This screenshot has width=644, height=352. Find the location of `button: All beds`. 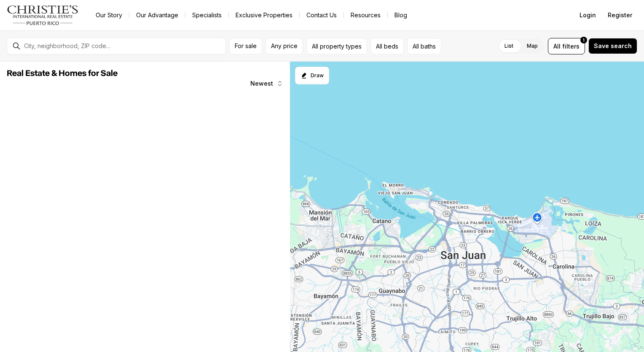

button: All beds is located at coordinates (387, 46).